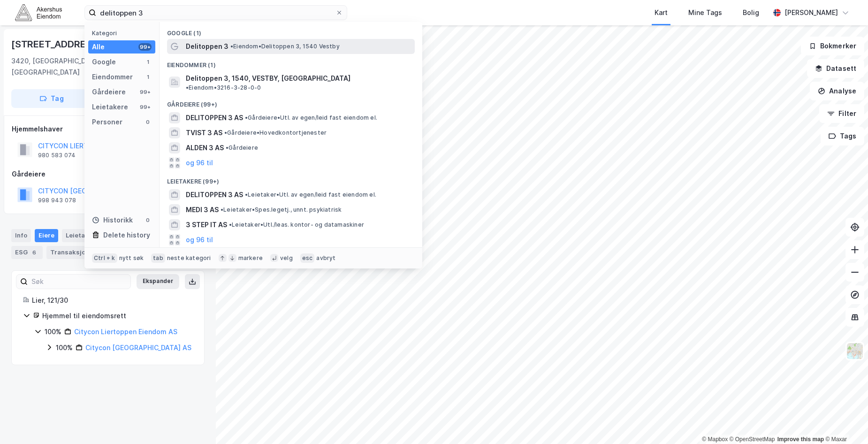 Image resolution: width=868 pixels, height=444 pixels. I want to click on div: Historikk, so click(112, 220).